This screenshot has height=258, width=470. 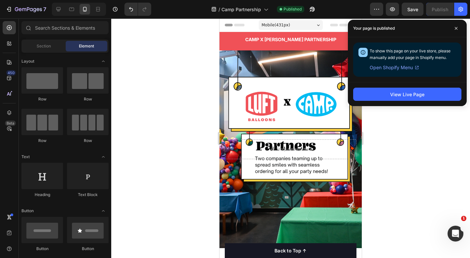 I want to click on button: 7, so click(x=26, y=9).